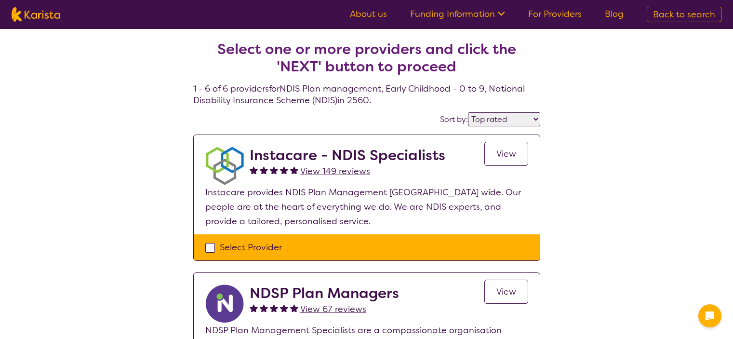 The image size is (733, 339). What do you see at coordinates (333, 309) in the screenshot?
I see `span: View 67 reviews` at bounding box center [333, 309].